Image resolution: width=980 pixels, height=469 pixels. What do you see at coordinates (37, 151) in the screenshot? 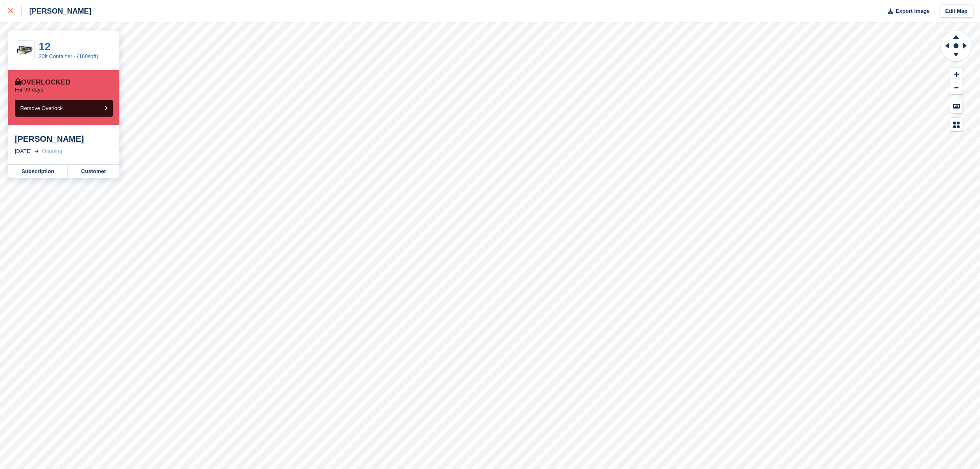
I see `img: arrow-right-light-icn-cde0832a797a2874e46488d9cf13f60e5c3a73dbe684e267c42b8395dfbc2abf.svg` at bounding box center [37, 151].